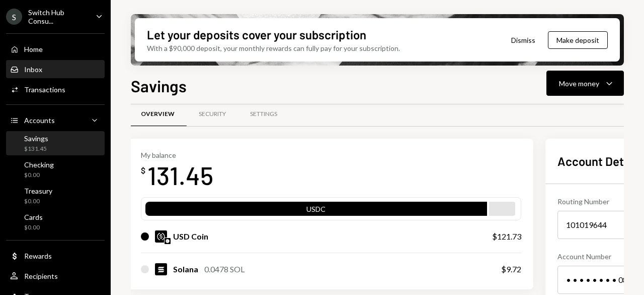 The height and width of the screenshot is (295, 644). What do you see at coordinates (55, 49) in the screenshot?
I see `a: Home` at bounding box center [55, 49].